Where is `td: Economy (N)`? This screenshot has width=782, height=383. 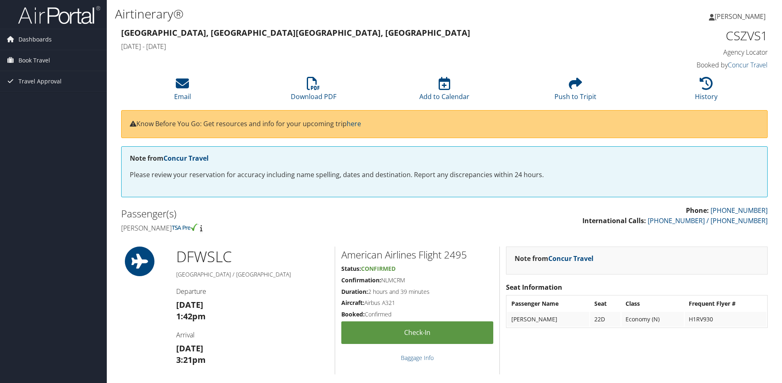 td: Economy (N) is located at coordinates (652, 319).